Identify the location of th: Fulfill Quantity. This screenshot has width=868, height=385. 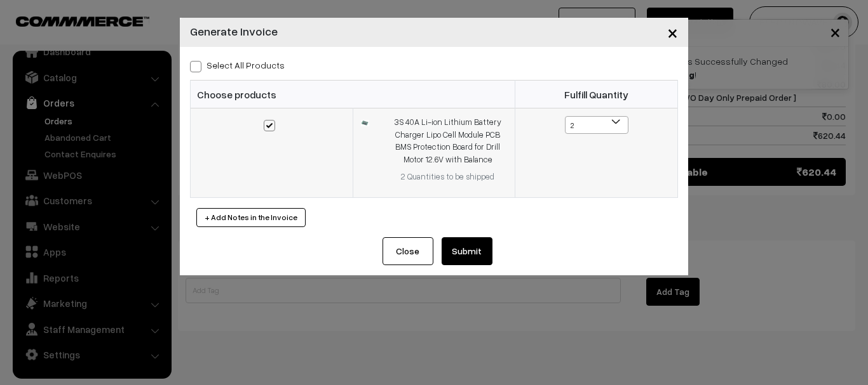
(596, 94).